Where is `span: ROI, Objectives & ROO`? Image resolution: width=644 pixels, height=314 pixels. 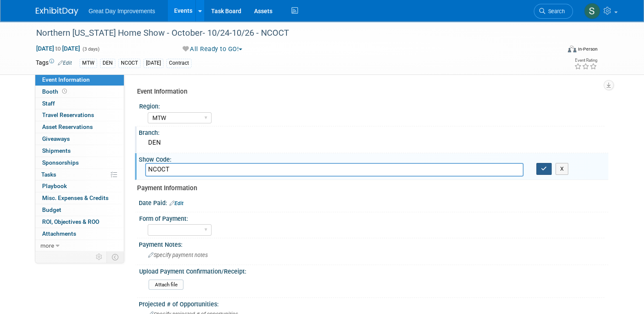
span: ROI, Objectives & ROO is located at coordinates (71, 222).